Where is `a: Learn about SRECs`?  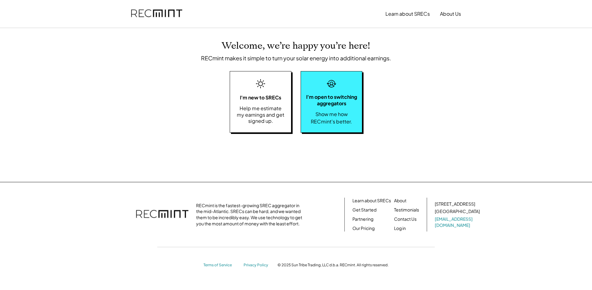
a: Learn about SRECs is located at coordinates (371, 201).